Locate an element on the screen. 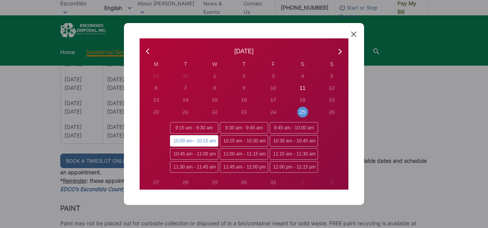  div: 31 is located at coordinates (273, 182).